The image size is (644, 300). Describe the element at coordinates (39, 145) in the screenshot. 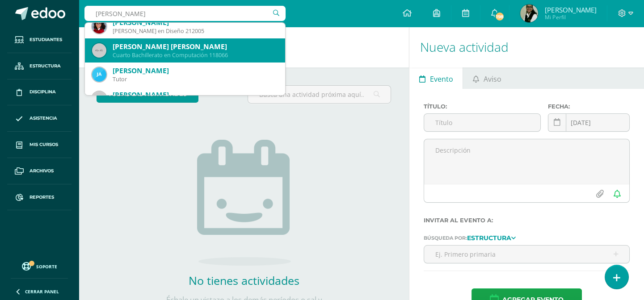

I see `a: Mis cursos` at that location.